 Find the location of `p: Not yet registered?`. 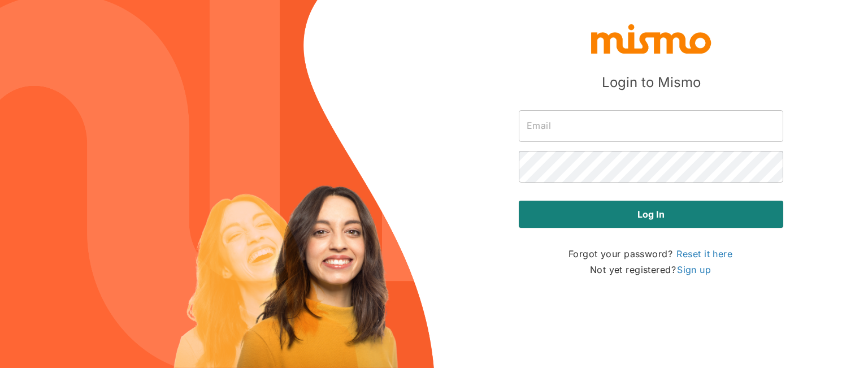

p: Not yet registered? is located at coordinates (651, 270).